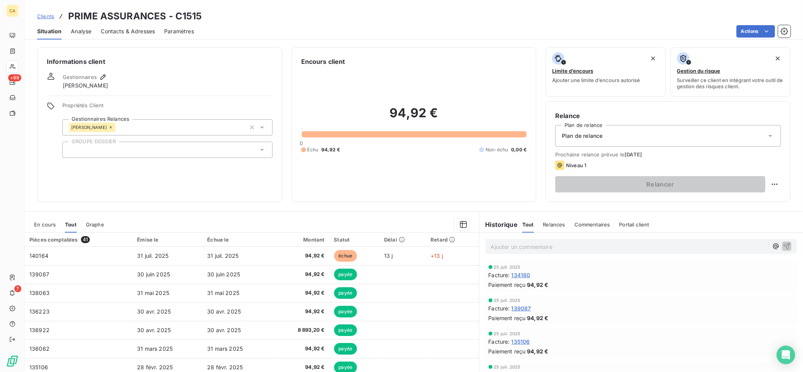 This screenshot has height=372, width=803. I want to click on h6: Encours client, so click(323, 62).